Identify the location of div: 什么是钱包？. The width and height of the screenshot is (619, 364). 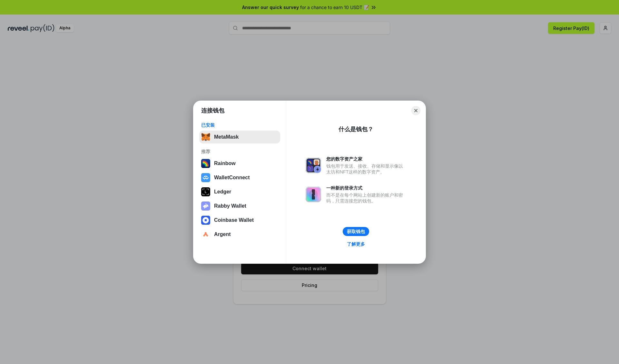
(356, 129).